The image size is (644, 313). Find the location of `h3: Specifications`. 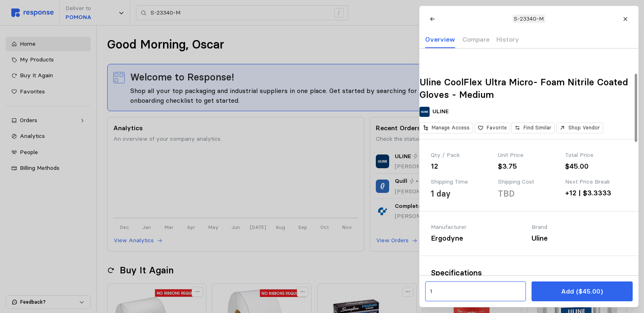

h3: Specifications is located at coordinates (529, 273).